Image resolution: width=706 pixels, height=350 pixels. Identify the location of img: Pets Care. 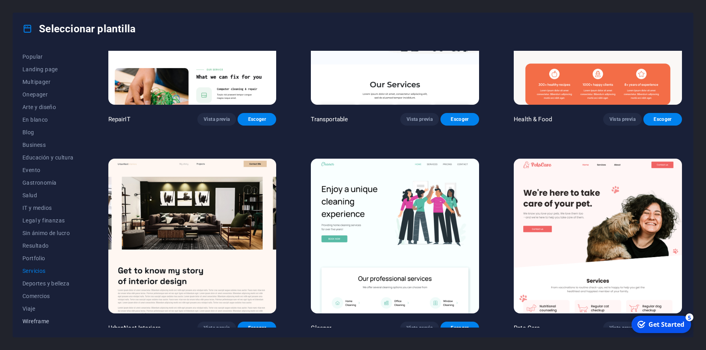
(598, 236).